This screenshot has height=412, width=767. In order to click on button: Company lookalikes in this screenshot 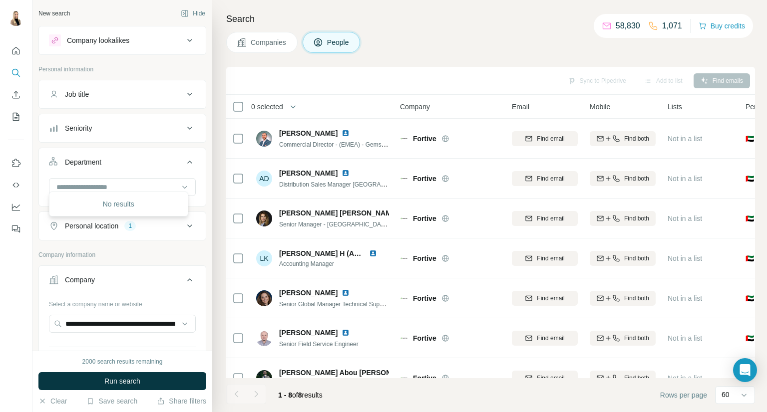, I will do `click(122, 40)`.